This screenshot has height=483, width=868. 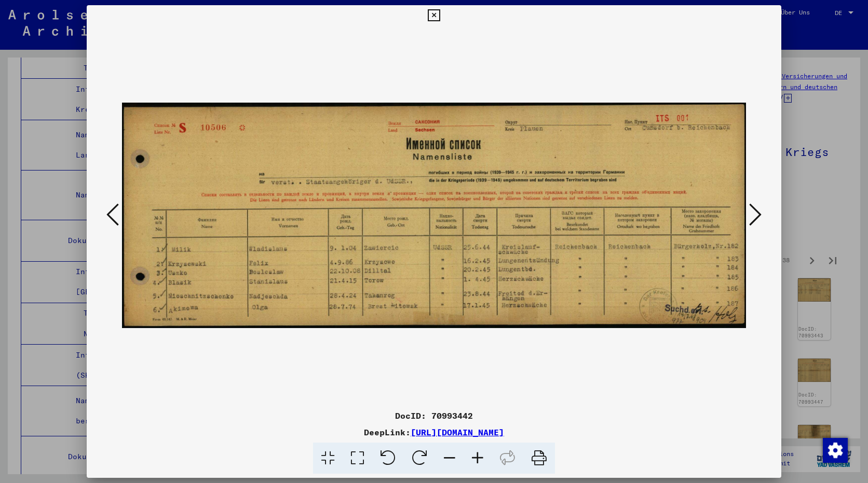 What do you see at coordinates (836, 451) in the screenshot?
I see `img: Zustimmung ändern` at bounding box center [836, 451].